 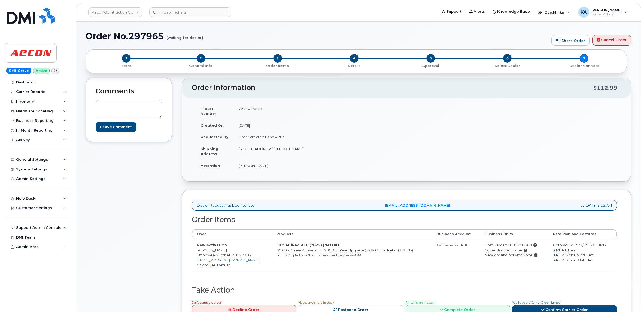 What do you see at coordinates (507, 65) in the screenshot?
I see `a: 6 Select Dealer` at bounding box center [507, 65].